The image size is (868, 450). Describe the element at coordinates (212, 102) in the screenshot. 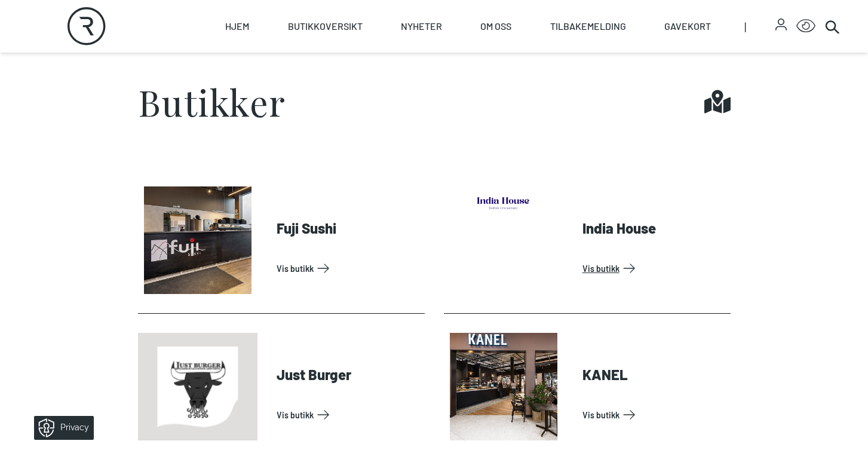

I see `h1: Butikker` at that location.